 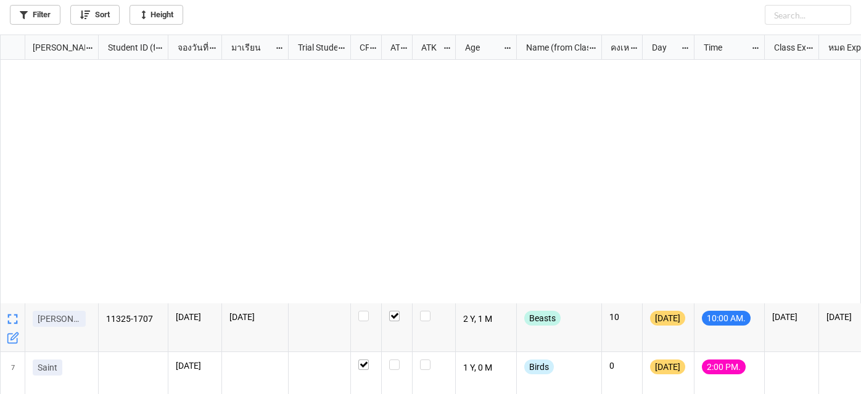 I want to click on p: 10, so click(x=621, y=317).